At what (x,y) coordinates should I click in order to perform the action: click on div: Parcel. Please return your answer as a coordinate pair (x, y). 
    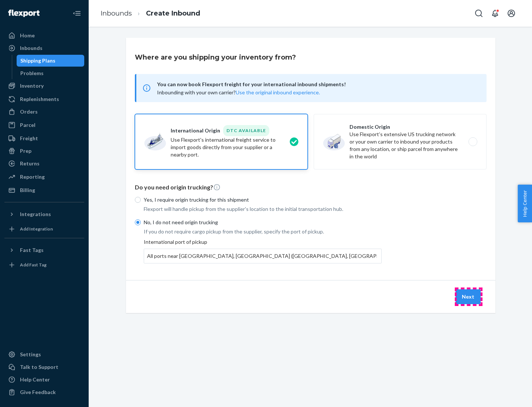
    Looking at the image, I should click on (27, 125).